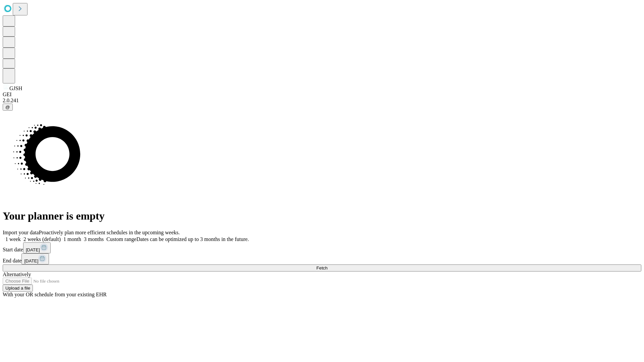  Describe the element at coordinates (322, 95) in the screenshot. I see `div: GEI` at that location.